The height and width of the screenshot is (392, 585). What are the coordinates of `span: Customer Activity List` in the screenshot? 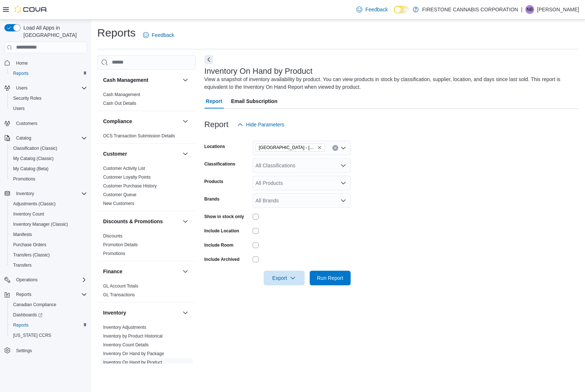 It's located at (124, 169).